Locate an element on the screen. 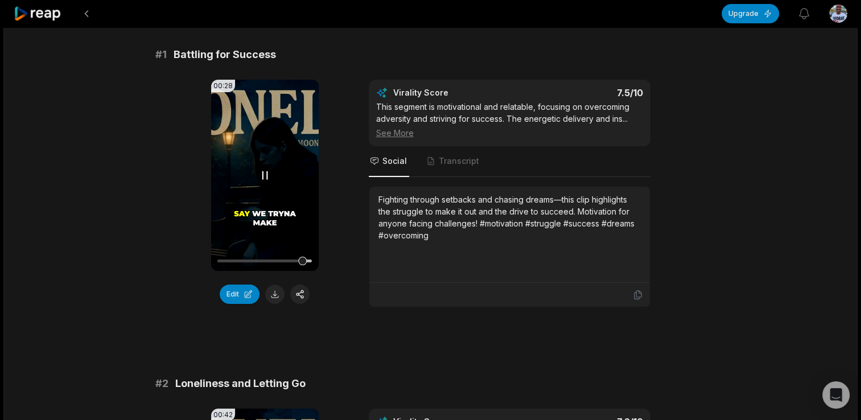  div: Virality Score is located at coordinates (454, 93).